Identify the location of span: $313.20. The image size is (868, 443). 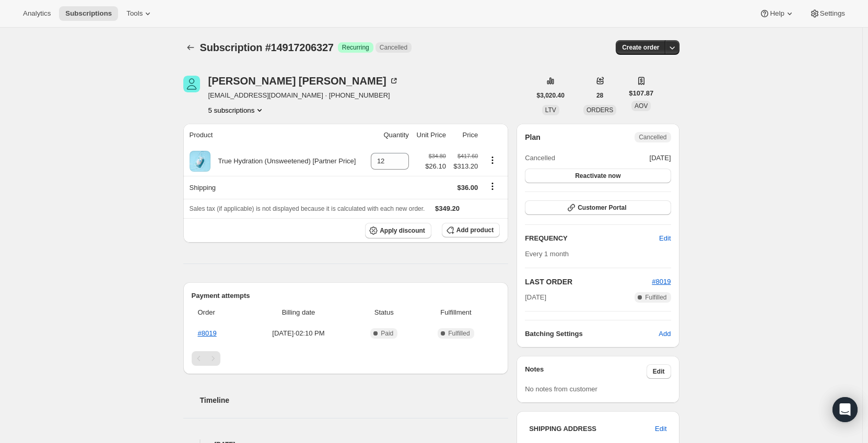
(465, 167).